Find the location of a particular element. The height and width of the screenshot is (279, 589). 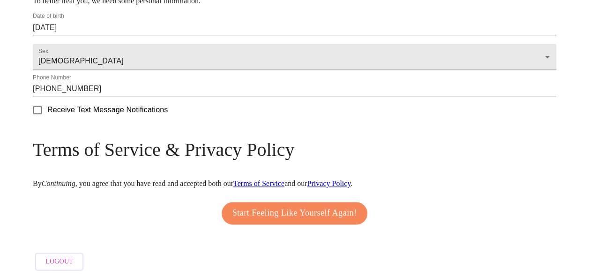

a: Privacy Policy is located at coordinates (329, 183).